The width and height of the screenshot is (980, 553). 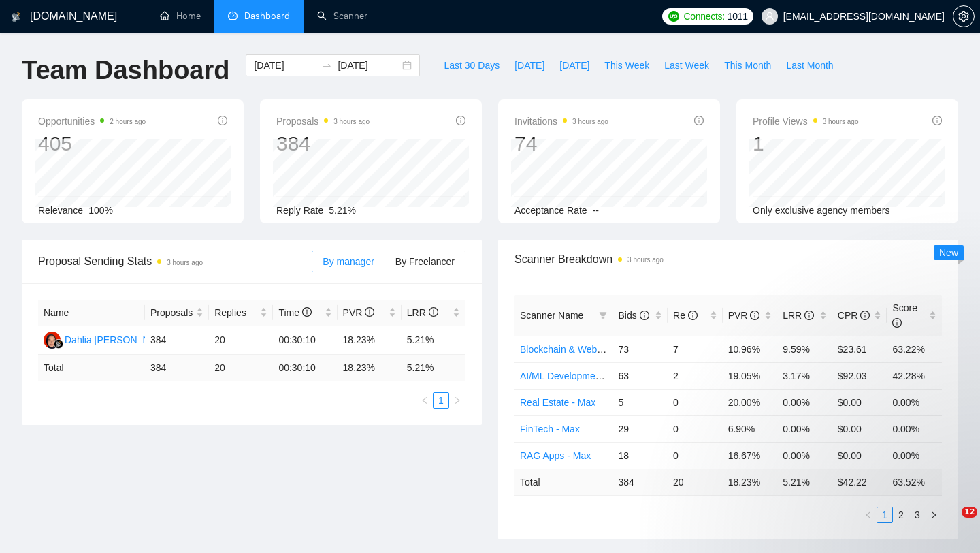 What do you see at coordinates (806, 122) in the screenshot?
I see `span: Profile Views` at bounding box center [806, 122].